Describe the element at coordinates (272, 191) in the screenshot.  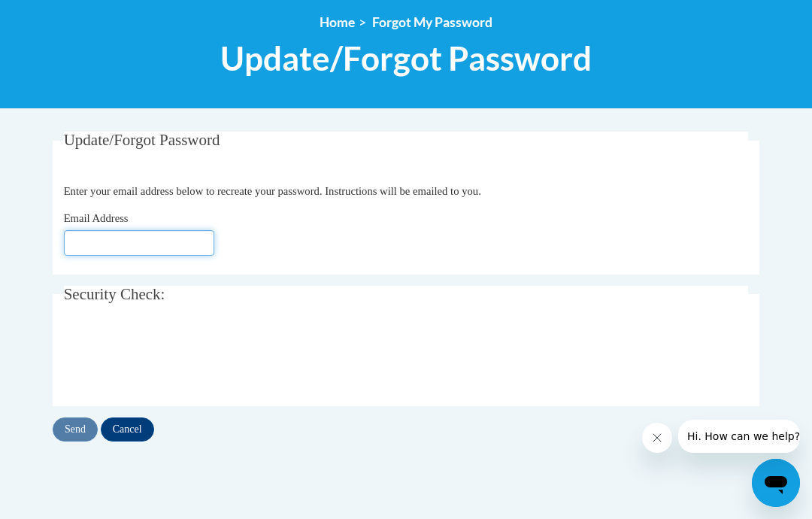
I see `span: Enter your email address below to recreate your password. Instructions will be emailed to you.` at that location.